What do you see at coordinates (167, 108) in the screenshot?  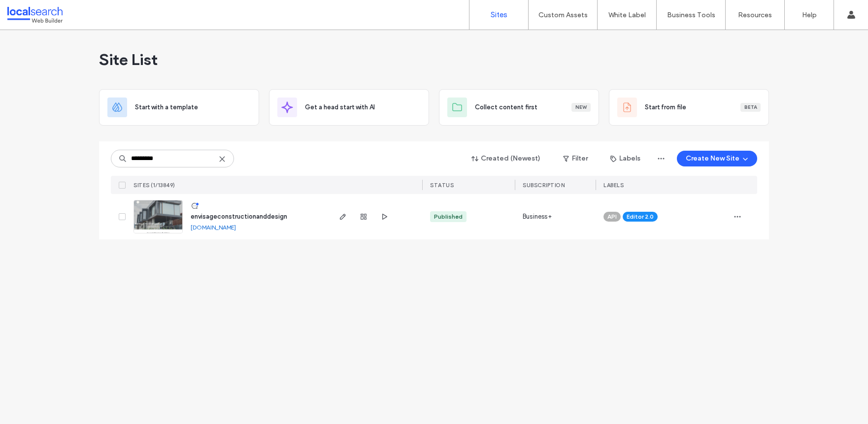 I see `span: Start with a template` at bounding box center [167, 108].